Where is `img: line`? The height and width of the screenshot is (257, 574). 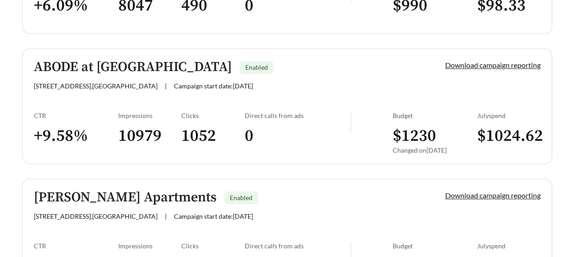 img: line is located at coordinates (351, 123).